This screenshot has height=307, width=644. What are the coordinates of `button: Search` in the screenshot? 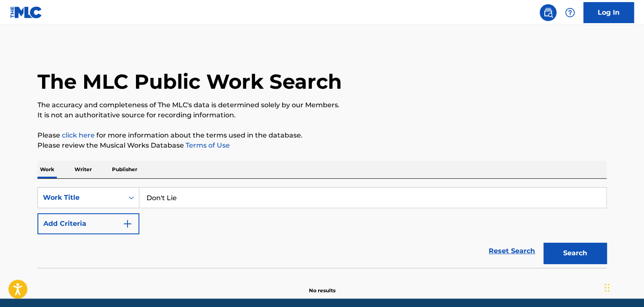 It's located at (575, 253).